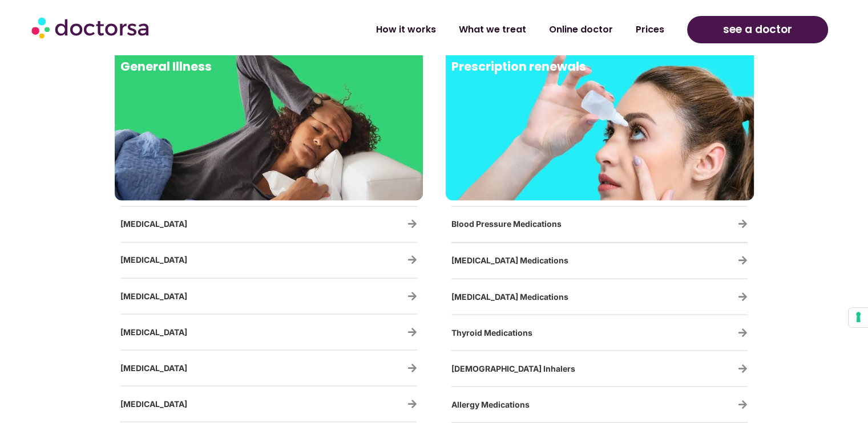  Describe the element at coordinates (490, 404) in the screenshot. I see `span: Allergy Medications` at that location.